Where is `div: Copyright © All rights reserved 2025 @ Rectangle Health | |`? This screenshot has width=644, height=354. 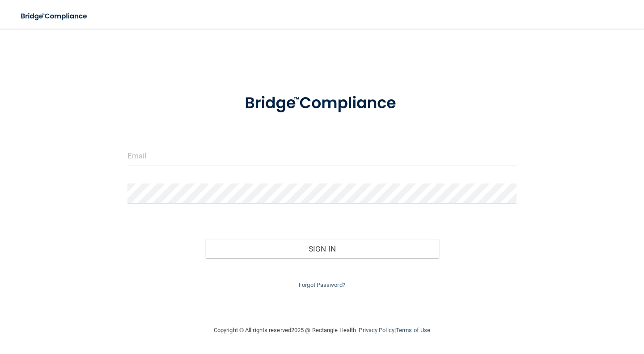 div: Copyright © All rights reserved 2025 @ Rectangle Health | | is located at coordinates (322, 330).